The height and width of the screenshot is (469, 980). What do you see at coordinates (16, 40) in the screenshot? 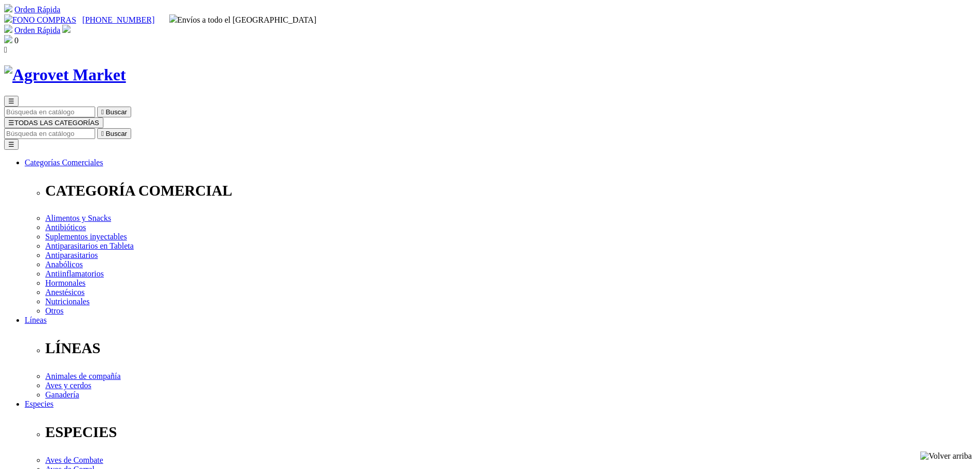
I see `span: 0` at bounding box center [16, 40].